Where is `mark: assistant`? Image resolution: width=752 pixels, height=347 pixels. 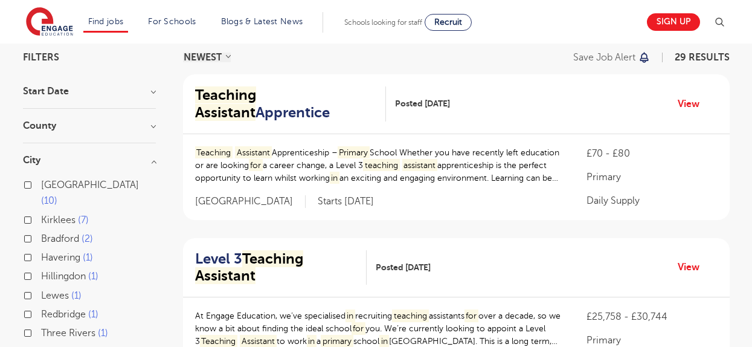
mark: assistant is located at coordinates (420, 165).